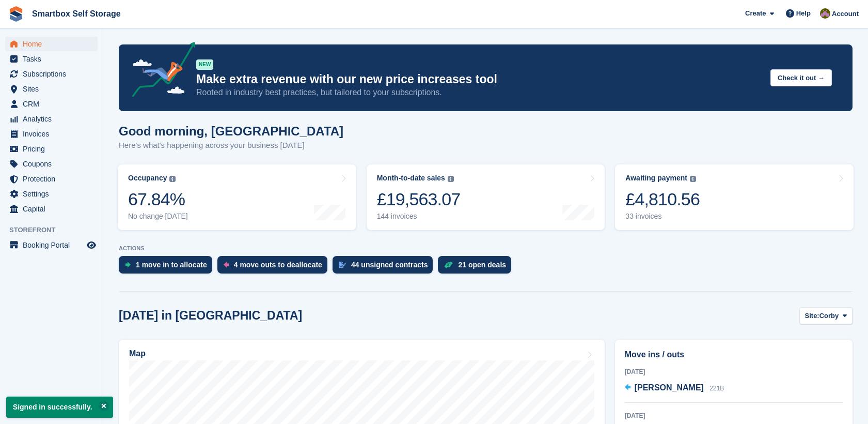 The image size is (868, 424). Describe the element at coordinates (485, 248) in the screenshot. I see `p: ACTIONS` at that location.